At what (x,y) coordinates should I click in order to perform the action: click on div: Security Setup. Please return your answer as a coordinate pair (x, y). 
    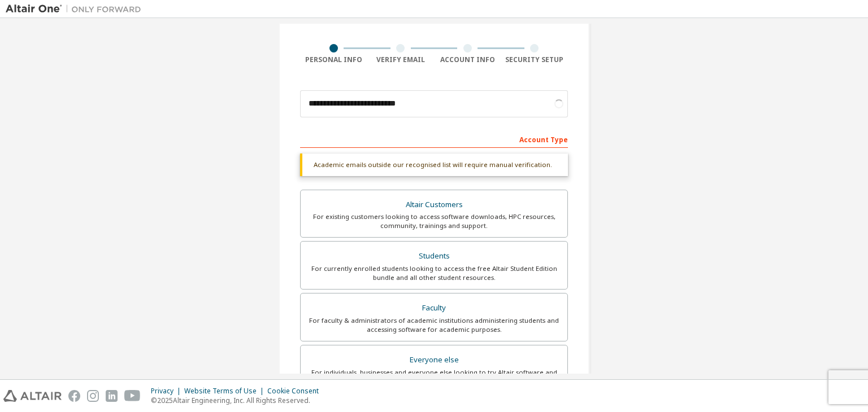
    Looking at the image, I should click on (534, 60).